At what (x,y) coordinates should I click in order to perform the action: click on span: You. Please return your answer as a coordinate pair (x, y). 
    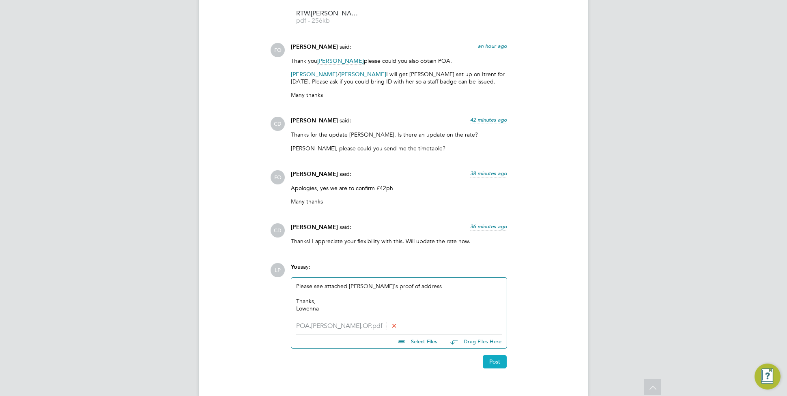
    Looking at the image, I should click on (296, 267).